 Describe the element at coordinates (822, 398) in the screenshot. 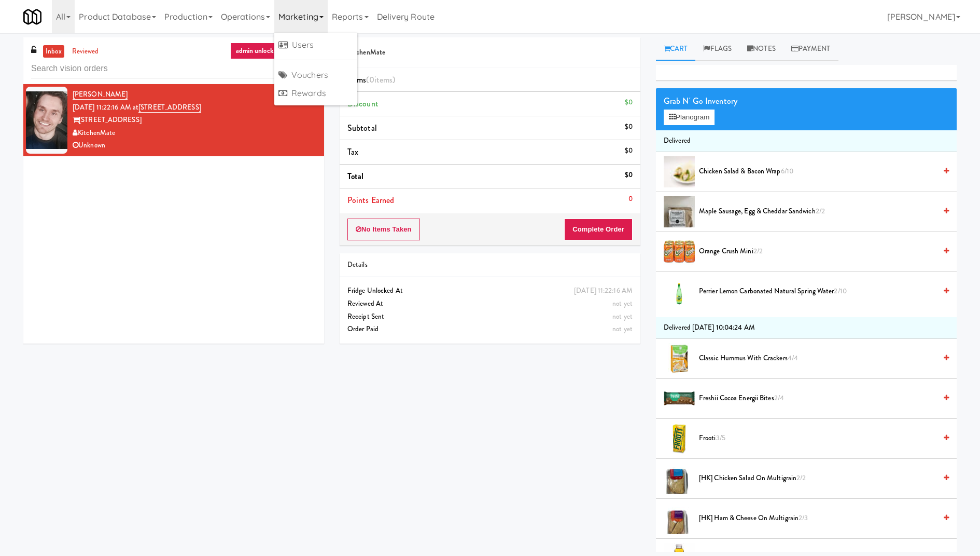

I see `div: Freshii Cocoa Energii Bites2/4` at that location.